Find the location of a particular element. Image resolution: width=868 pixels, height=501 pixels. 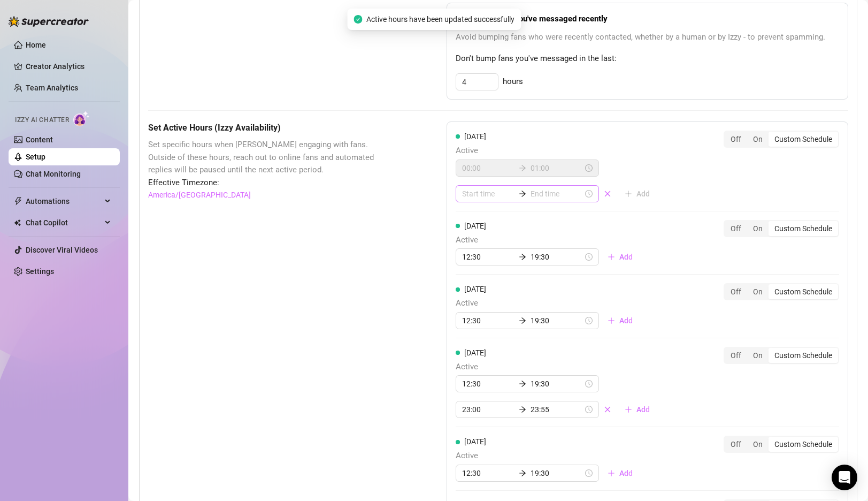

a: Setup is located at coordinates (35, 157).